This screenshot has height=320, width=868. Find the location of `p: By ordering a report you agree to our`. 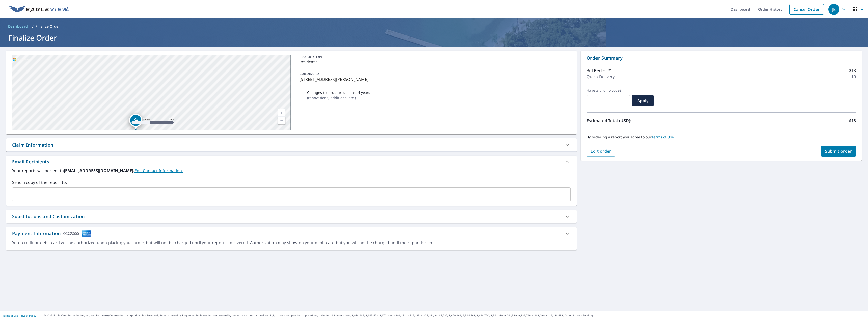

p: By ordering a report you agree to our is located at coordinates (721, 137).